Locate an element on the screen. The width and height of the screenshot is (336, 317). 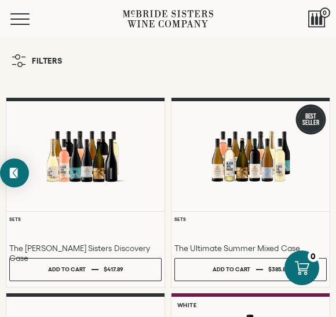
span: Filters is located at coordinates (47, 61).